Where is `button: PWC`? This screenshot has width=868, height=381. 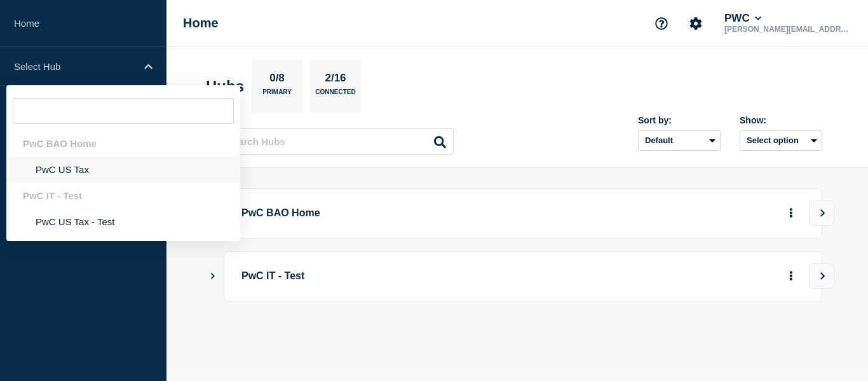 button: PWC is located at coordinates (743, 19).